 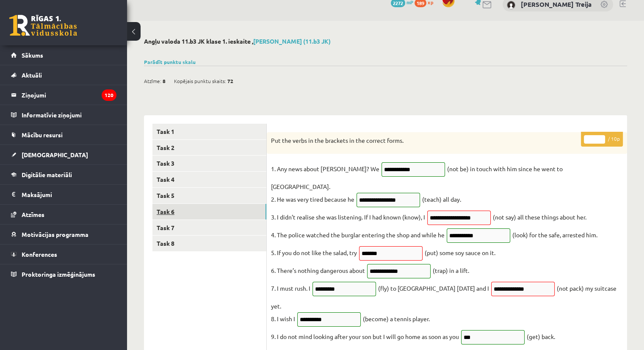 I want to click on span: Proktoringa izmēģinājums, so click(x=59, y=274).